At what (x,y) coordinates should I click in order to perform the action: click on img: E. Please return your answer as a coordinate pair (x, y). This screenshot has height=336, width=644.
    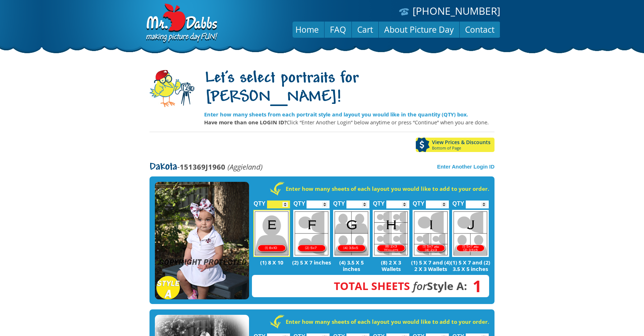
    Looking at the image, I should click on (272, 233).